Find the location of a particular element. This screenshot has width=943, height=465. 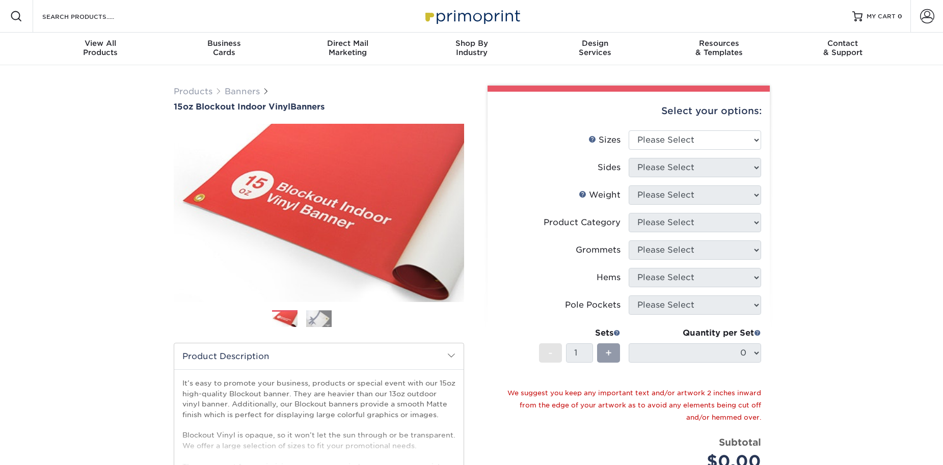

h1: Banners is located at coordinates (319, 106).